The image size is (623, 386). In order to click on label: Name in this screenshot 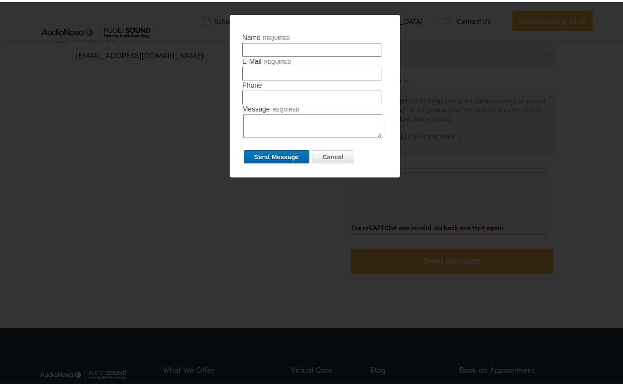, I will do `click(315, 43)`.